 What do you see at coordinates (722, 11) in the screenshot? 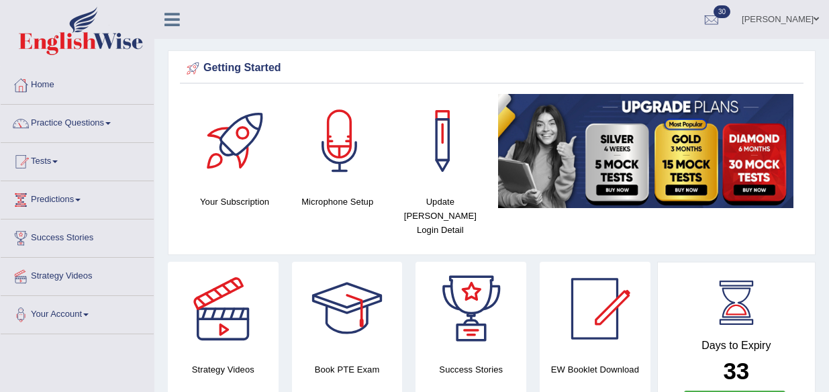
I see `span: 30` at bounding box center [722, 11].